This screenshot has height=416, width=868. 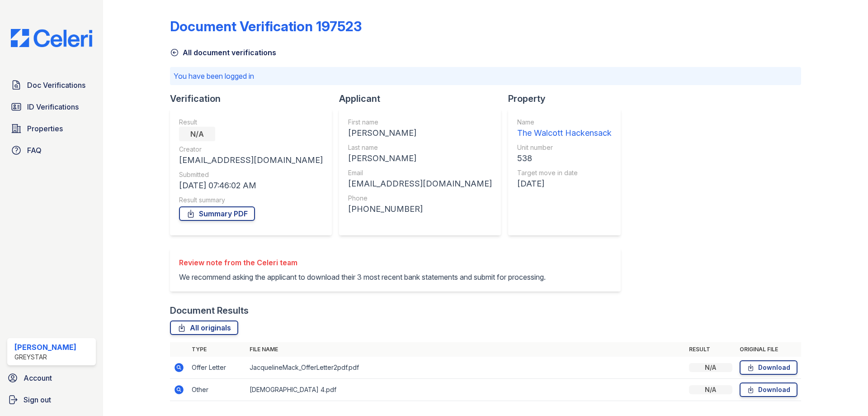 What do you see at coordinates (420, 122) in the screenshot?
I see `div: First name` at bounding box center [420, 122].